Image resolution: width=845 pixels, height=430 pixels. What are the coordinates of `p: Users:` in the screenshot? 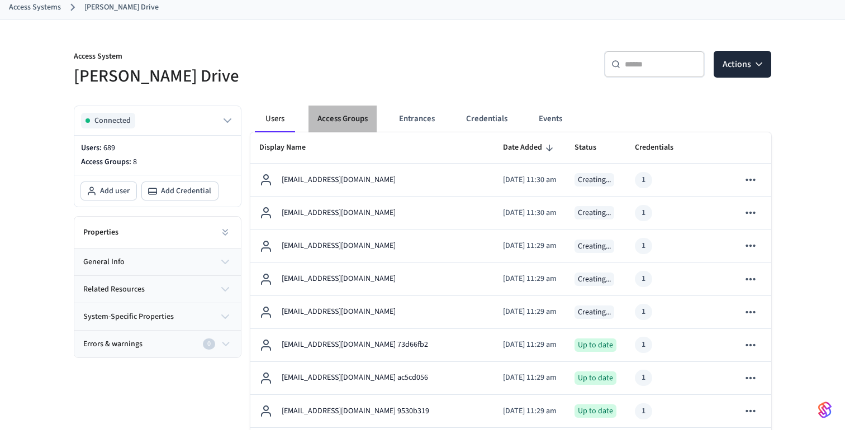 It's located at (158, 148).